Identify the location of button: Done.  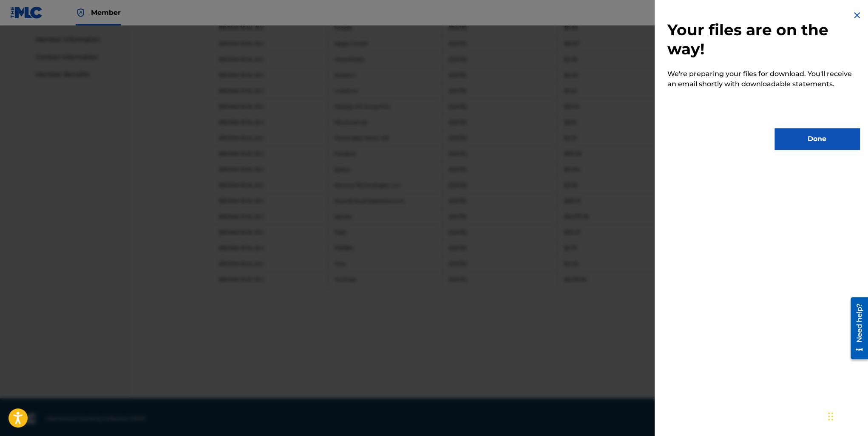
(817, 139).